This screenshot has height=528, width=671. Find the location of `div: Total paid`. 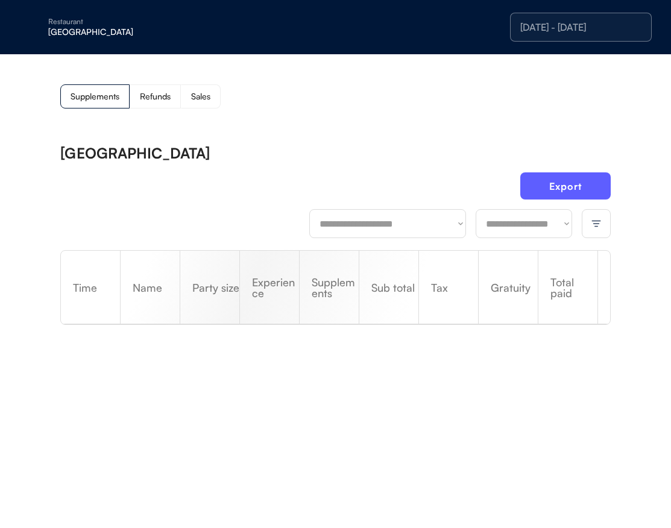

div: Total paid is located at coordinates (568, 287).